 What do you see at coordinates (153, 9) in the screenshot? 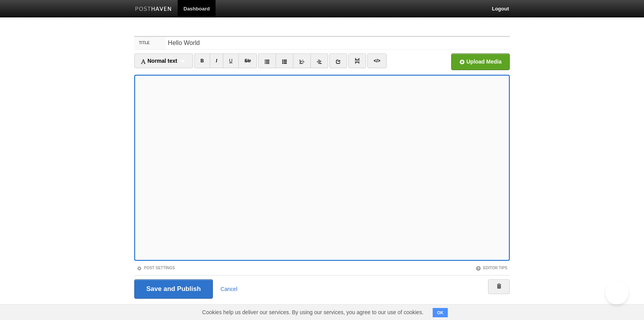
I see `img: Posthaven-bar` at bounding box center [153, 9].